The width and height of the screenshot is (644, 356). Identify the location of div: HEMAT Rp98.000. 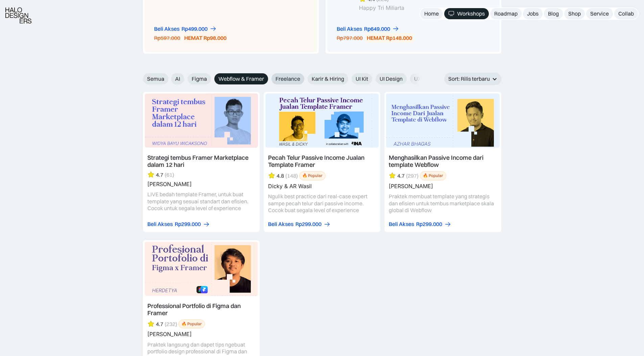
(205, 38).